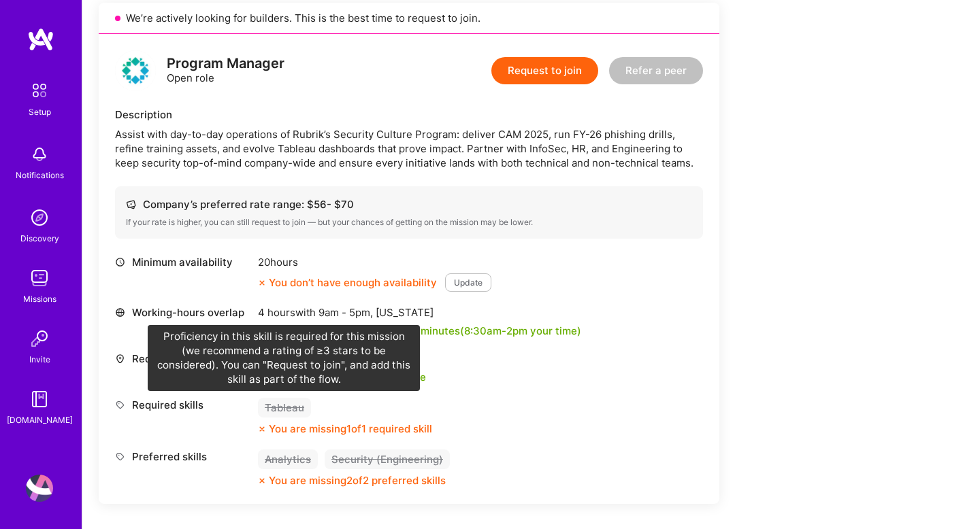  I want to click on button: Refer a peer, so click(656, 71).